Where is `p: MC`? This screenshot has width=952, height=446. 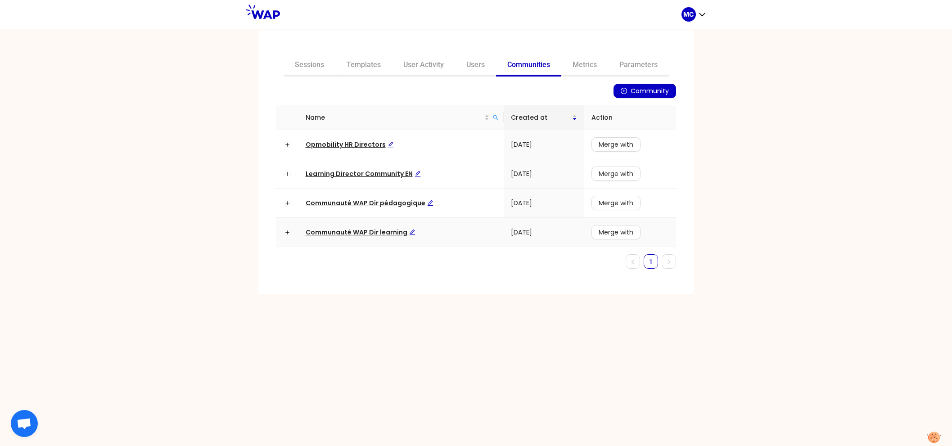
p: MC is located at coordinates (688, 14).